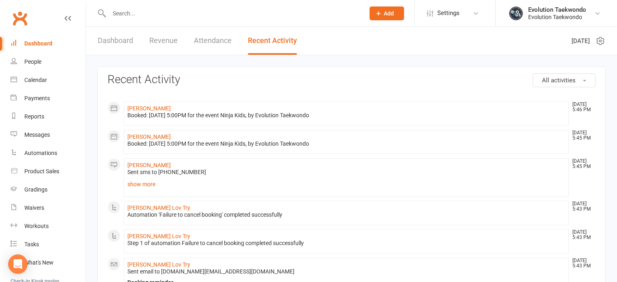  What do you see at coordinates (36, 80) in the screenshot?
I see `div: Calendar` at bounding box center [36, 80].